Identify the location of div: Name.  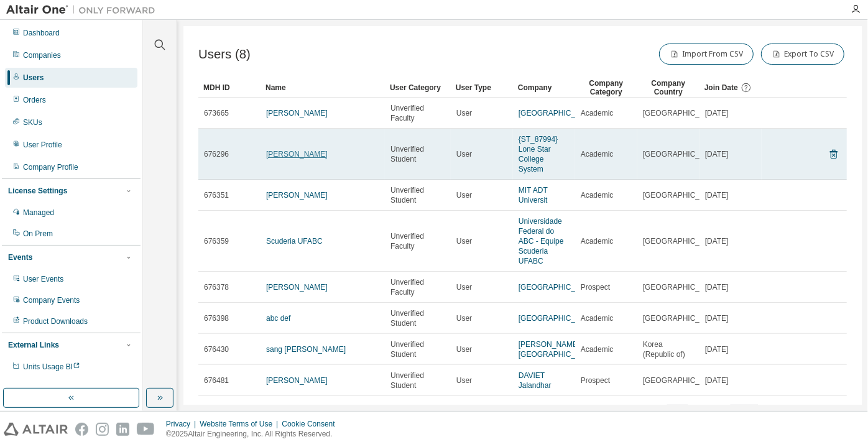
(323, 87).